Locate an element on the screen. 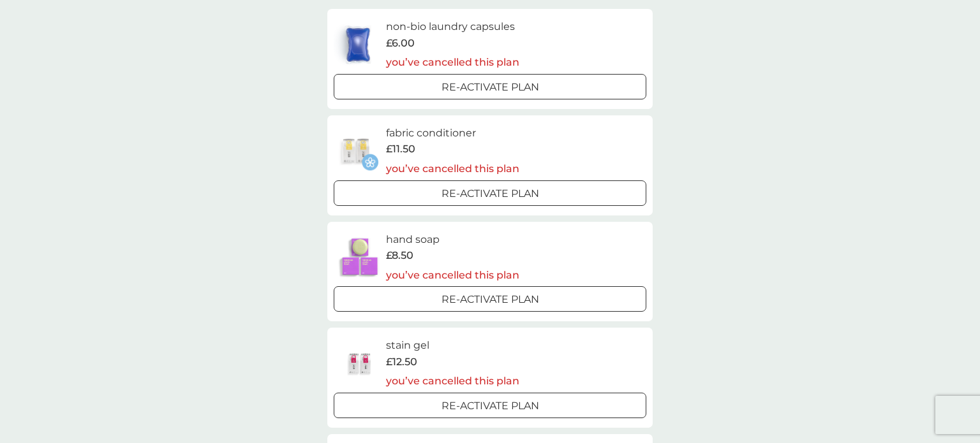 The height and width of the screenshot is (443, 980). h6: non-bio laundry capsules is located at coordinates (453, 27).